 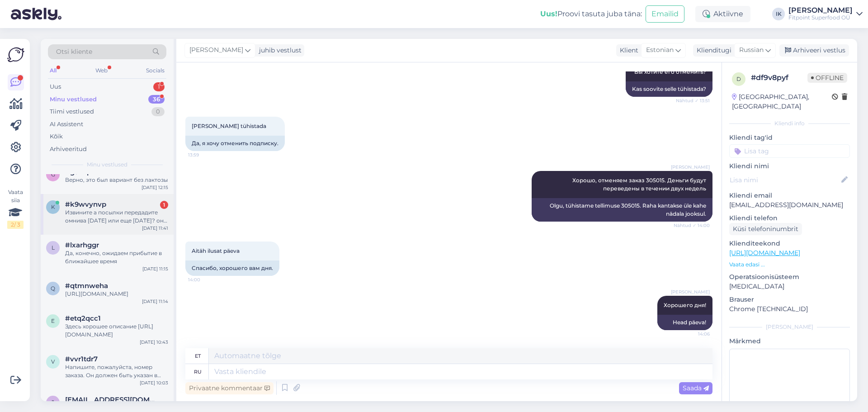 I want to click on div: Kliendi info, so click(x=789, y=123).